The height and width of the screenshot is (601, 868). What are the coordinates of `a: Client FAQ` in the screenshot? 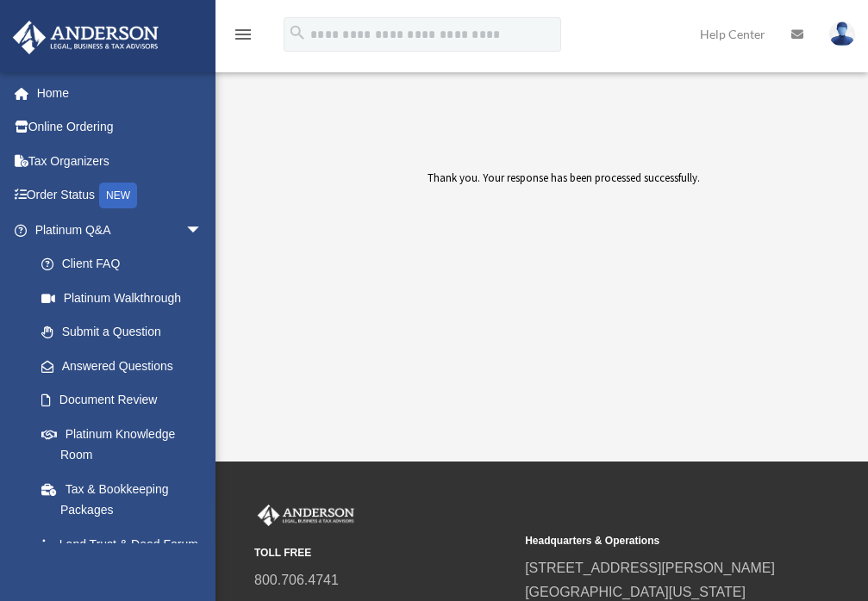 It's located at (126, 264).